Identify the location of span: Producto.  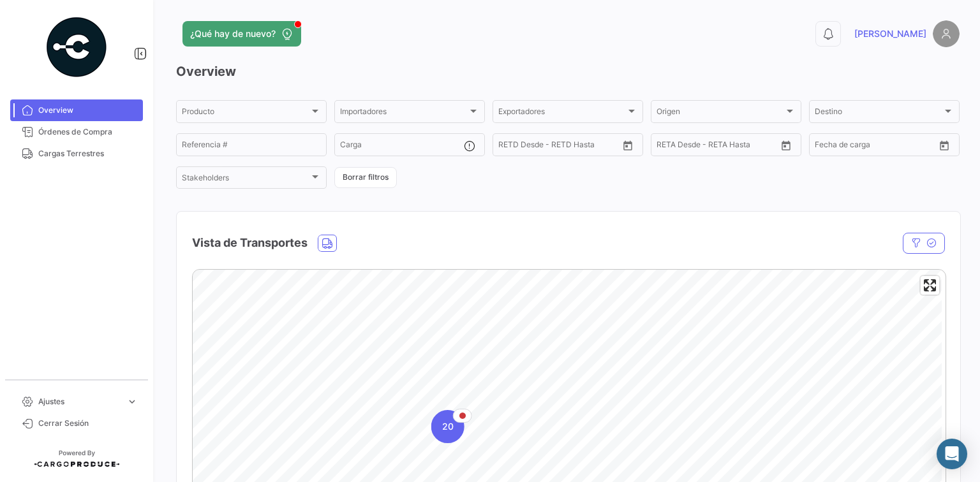
(246, 114).